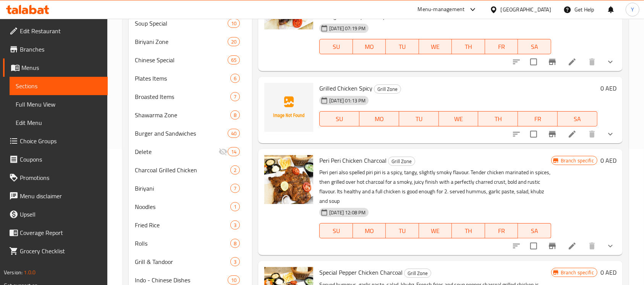  I want to click on a: Edit Restaurant, so click(55, 31).